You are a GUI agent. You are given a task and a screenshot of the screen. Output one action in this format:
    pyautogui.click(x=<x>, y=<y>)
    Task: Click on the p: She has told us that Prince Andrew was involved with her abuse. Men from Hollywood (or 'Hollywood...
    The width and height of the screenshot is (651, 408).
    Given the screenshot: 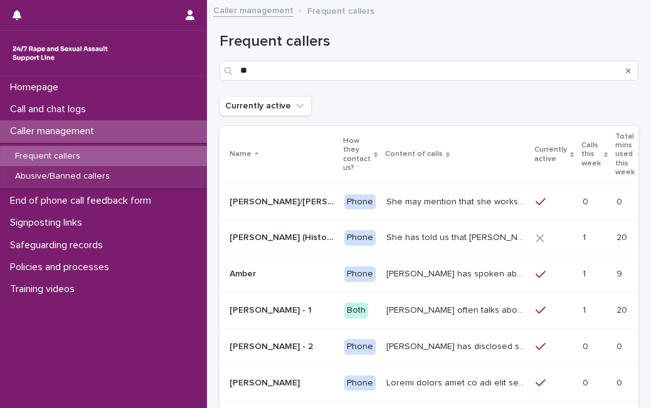 What is the action you would take?
    pyautogui.click(x=457, y=236)
    